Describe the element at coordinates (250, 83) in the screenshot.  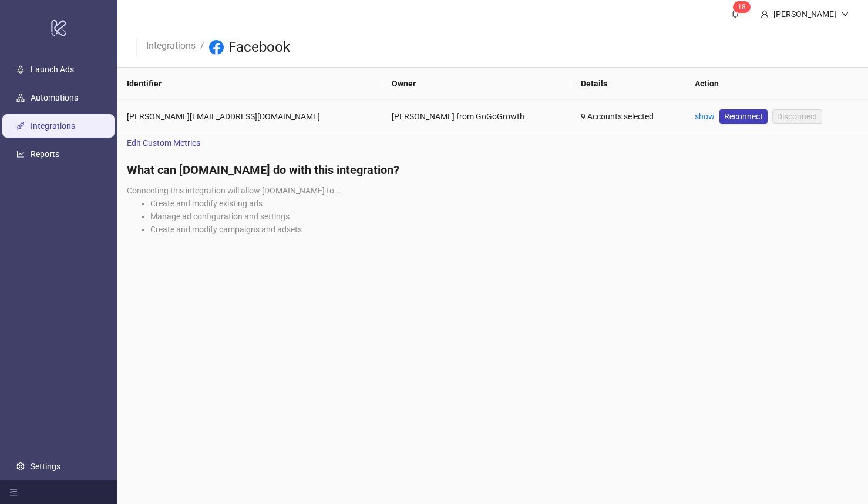
I see `th: Identifier` at that location.